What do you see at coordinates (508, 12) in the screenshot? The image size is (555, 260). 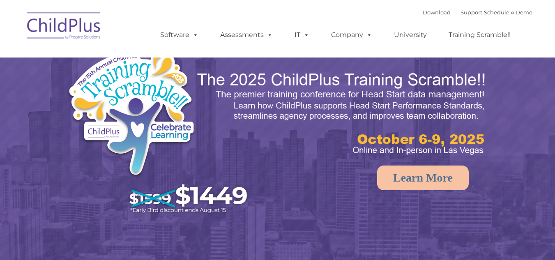 I see `a: Schedule A Demo` at bounding box center [508, 12].